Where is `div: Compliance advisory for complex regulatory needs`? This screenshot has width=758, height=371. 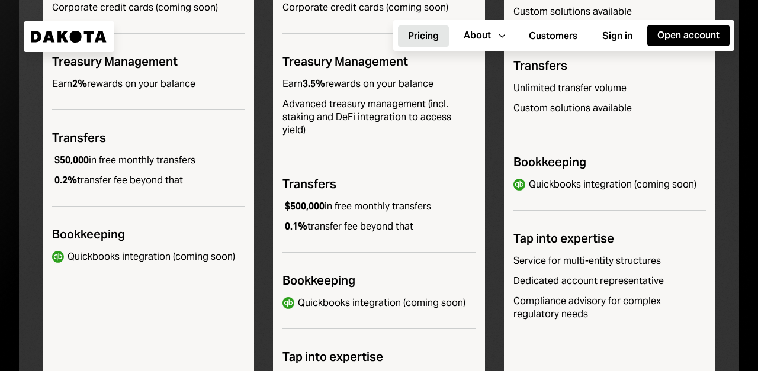
div: Compliance advisory for complex regulatory needs is located at coordinates (609, 308).